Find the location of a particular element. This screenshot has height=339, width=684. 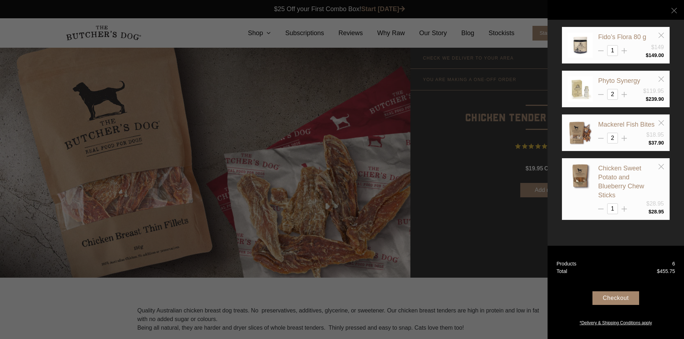

div: 6 is located at coordinates (674, 264).